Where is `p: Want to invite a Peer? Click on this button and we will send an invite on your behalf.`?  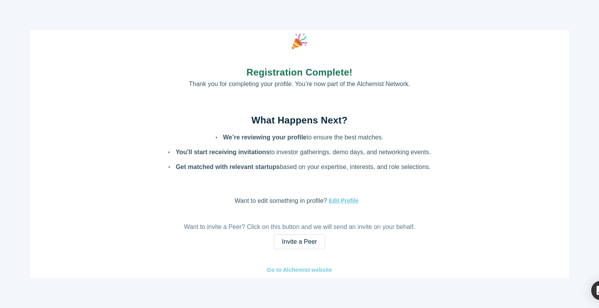 p: Want to invite a Peer? Click on this button and we will send an invite on your behalf. is located at coordinates (299, 227).